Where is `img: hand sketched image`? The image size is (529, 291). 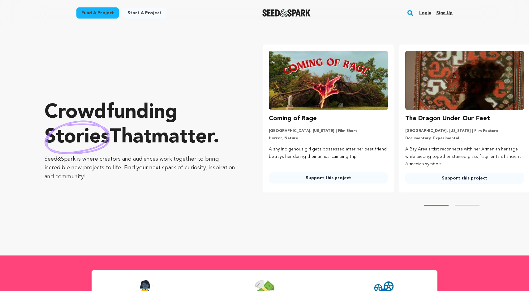 img: hand sketched image is located at coordinates (77, 137).